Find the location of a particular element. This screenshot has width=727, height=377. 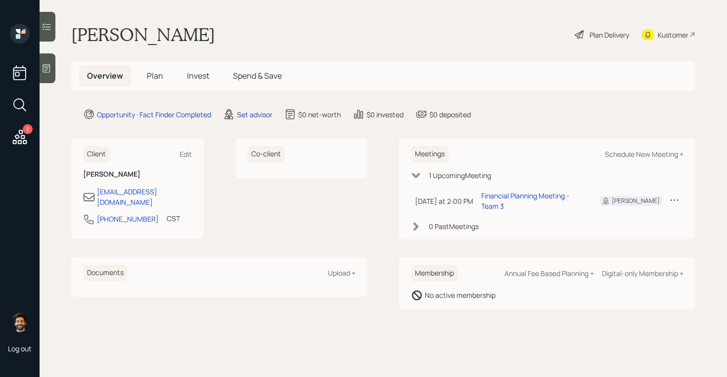

div: Digital-only Membership + is located at coordinates (642, 273).